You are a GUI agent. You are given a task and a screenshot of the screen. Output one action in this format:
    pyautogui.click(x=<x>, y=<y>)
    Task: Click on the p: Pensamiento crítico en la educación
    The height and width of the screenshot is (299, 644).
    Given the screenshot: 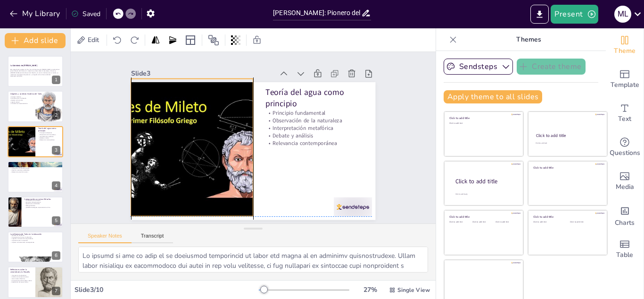 What is the action you would take?
    pyautogui.click(x=35, y=237)
    